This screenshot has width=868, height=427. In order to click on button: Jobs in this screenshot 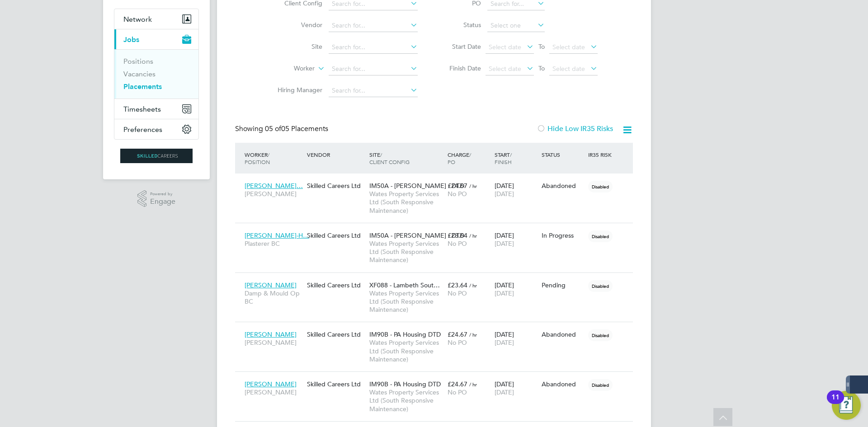, I will do `click(156, 39)`.